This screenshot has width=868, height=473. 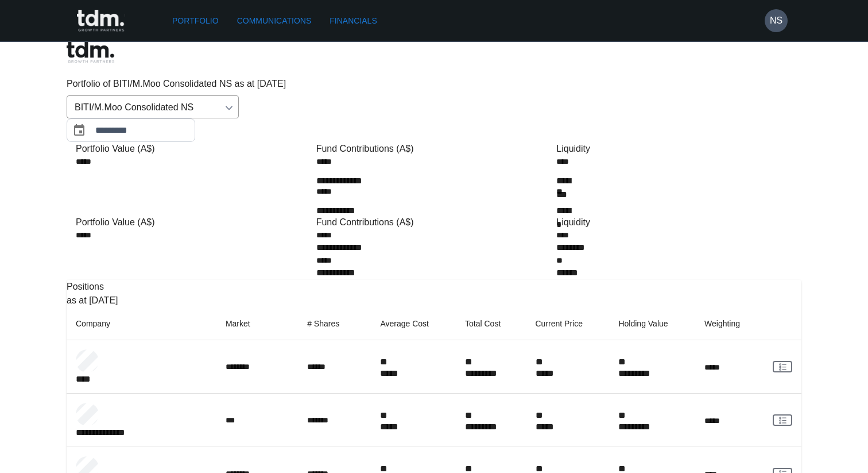 I want to click on th: Market, so click(x=257, y=323).